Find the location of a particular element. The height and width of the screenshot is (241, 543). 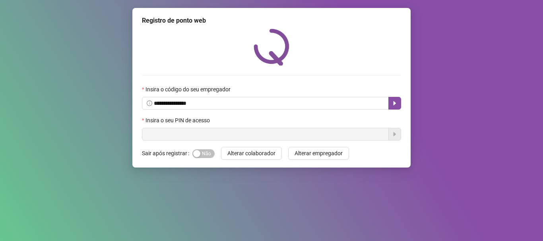

button: Alterar empregador is located at coordinates (318, 153).